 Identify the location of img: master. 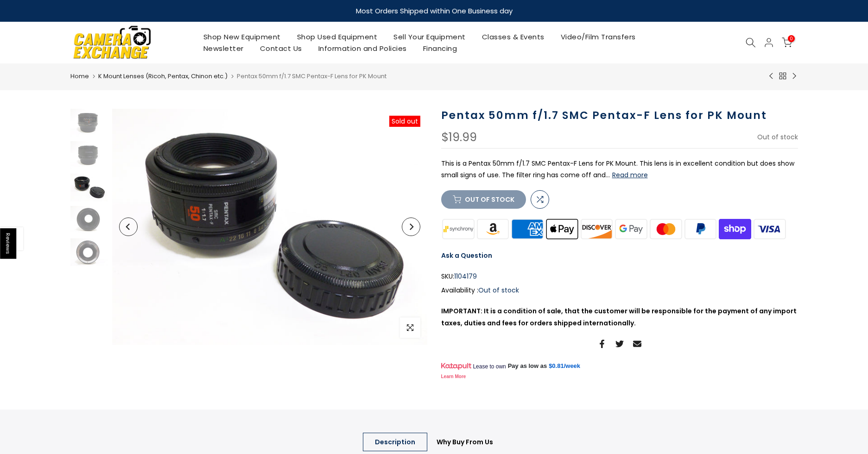
(665, 229).